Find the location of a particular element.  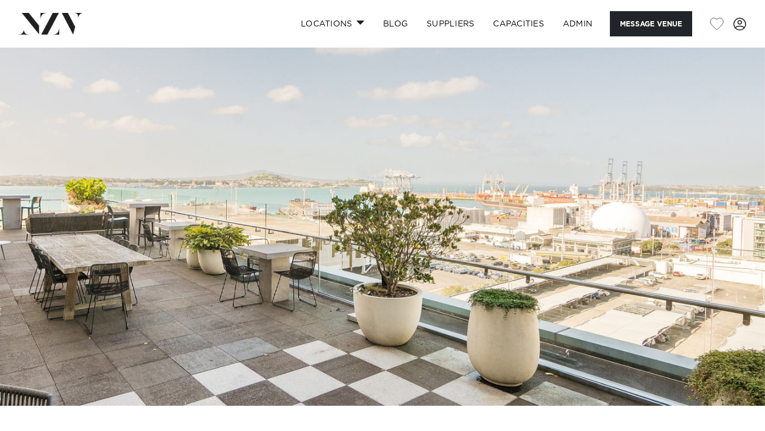

img: nzv-logo.png is located at coordinates (51, 23).